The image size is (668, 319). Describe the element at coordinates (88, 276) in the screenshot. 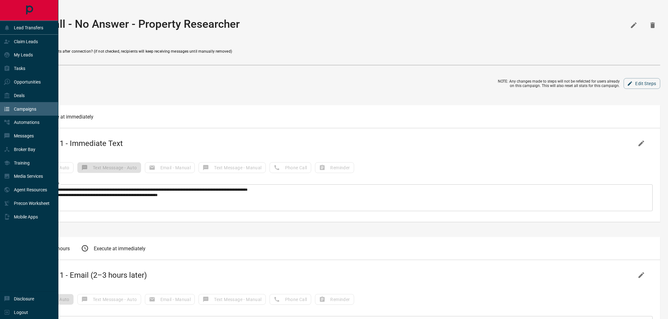

I see `h2: Day 1 - Email (2–3 hours later)` at that location.